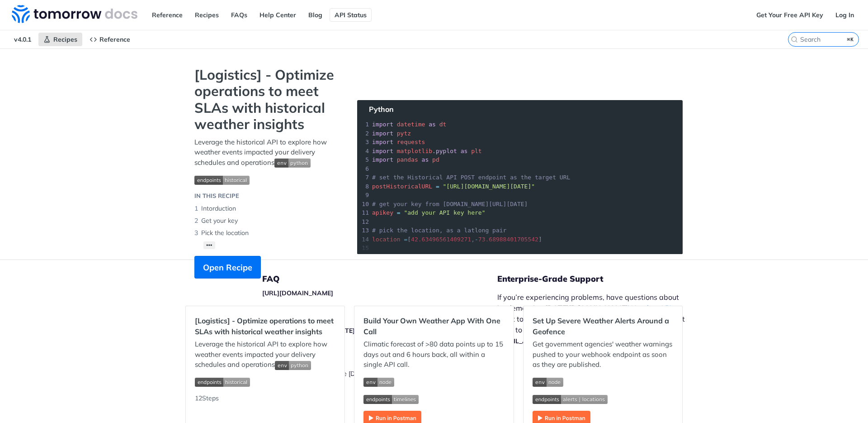 This screenshot has height=423, width=868. Describe the element at coordinates (850, 40) in the screenshot. I see `kbd: ⌘K` at that location.